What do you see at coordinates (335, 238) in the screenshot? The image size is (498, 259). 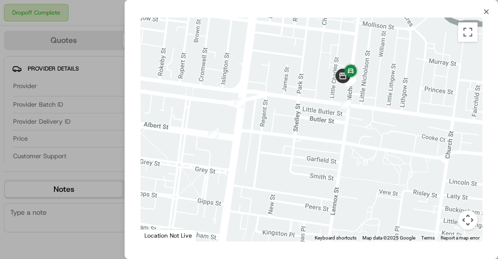 I see `button: Keyboard shortcuts` at bounding box center [335, 238].